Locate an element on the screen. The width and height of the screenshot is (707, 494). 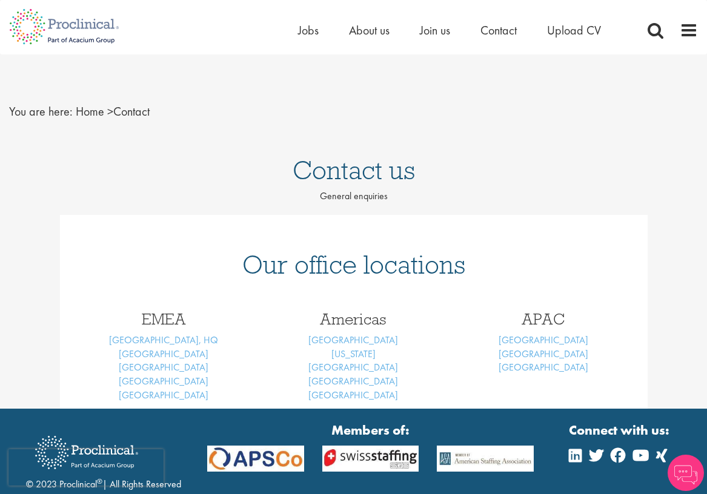
h3: EMEA is located at coordinates (164, 319).